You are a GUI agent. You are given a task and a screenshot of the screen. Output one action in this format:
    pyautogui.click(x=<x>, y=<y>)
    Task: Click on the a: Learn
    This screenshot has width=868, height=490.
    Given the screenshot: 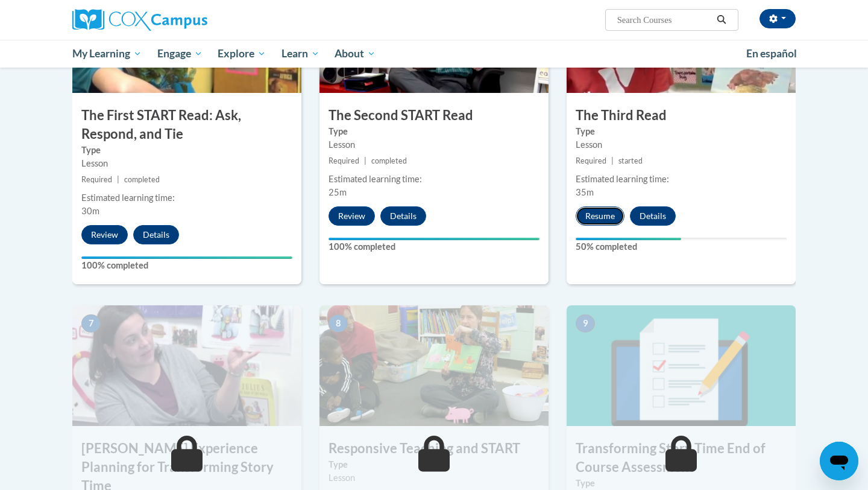 What is the action you would take?
    pyautogui.click(x=300, y=54)
    